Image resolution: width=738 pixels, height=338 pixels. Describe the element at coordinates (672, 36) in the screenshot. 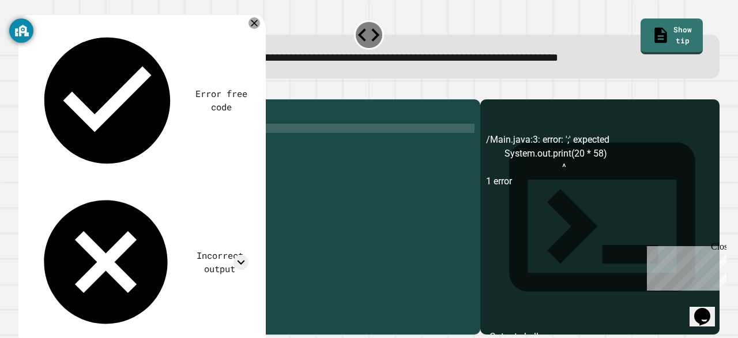

I see `a: Show tip` at that location.